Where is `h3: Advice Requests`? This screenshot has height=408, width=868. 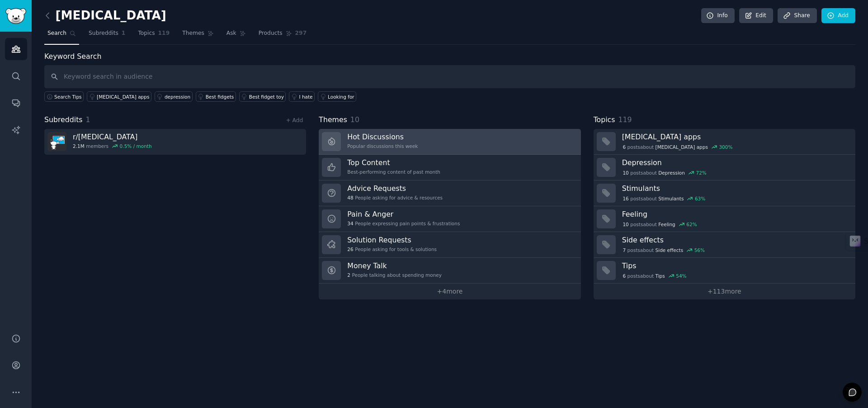
h3: Advice Requests is located at coordinates (395, 188).